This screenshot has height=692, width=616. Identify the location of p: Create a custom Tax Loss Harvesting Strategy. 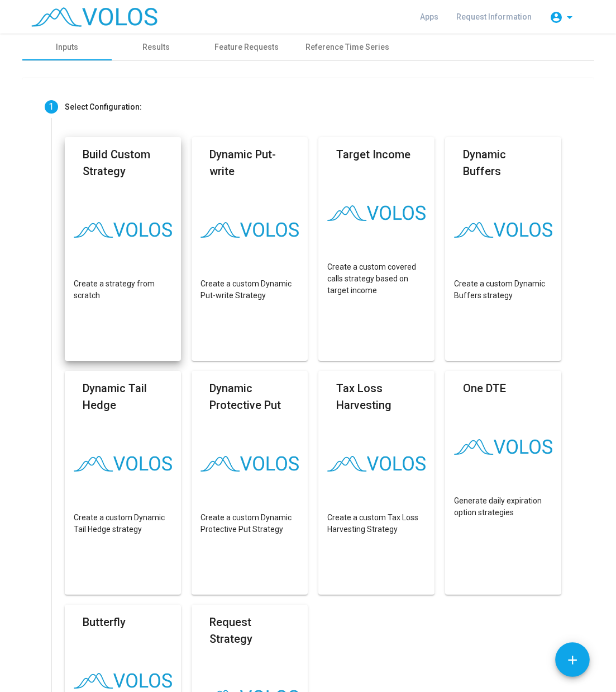
(377, 523).